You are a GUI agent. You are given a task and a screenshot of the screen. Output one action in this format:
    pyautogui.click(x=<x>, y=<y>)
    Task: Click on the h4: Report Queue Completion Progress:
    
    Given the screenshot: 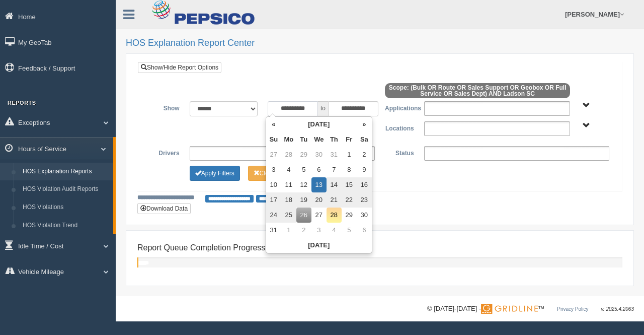 What is the action you would take?
    pyautogui.click(x=380, y=248)
    